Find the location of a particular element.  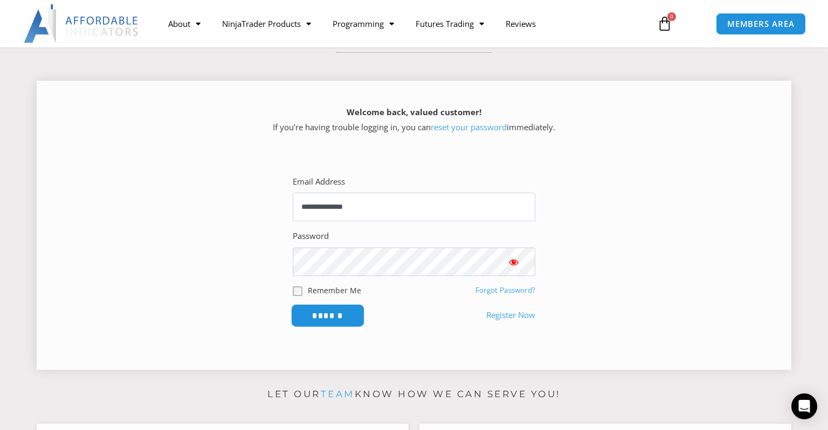

label: Email Address is located at coordinates (318, 182).